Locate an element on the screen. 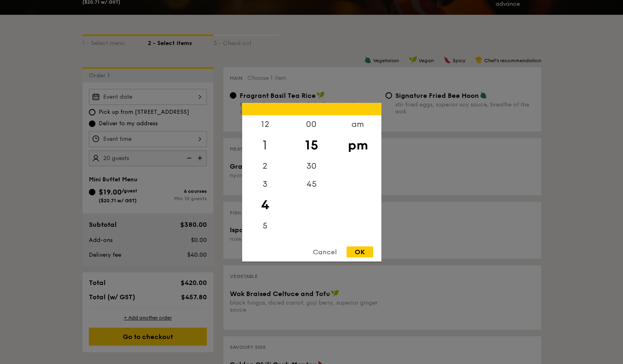 This screenshot has height=364, width=623. div: 45 is located at coordinates (311, 184).